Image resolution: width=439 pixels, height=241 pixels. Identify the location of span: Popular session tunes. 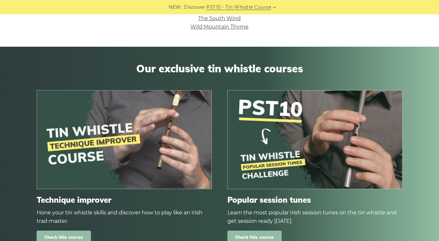
(315, 200).